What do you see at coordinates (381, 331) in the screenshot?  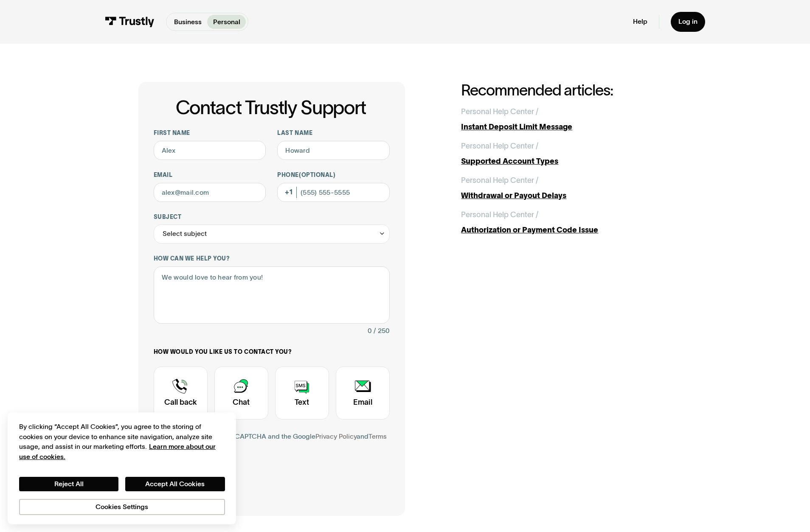 I see `div: / 250` at bounding box center [381, 331].